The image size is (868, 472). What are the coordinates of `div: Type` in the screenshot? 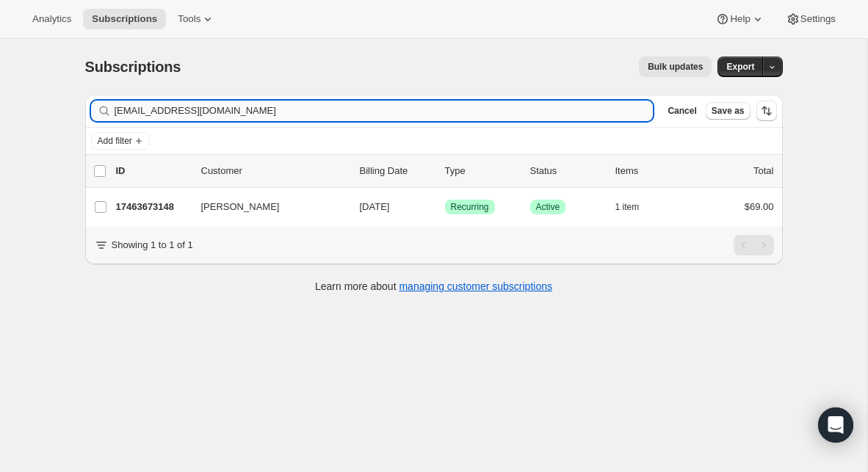 It's located at (482, 171).